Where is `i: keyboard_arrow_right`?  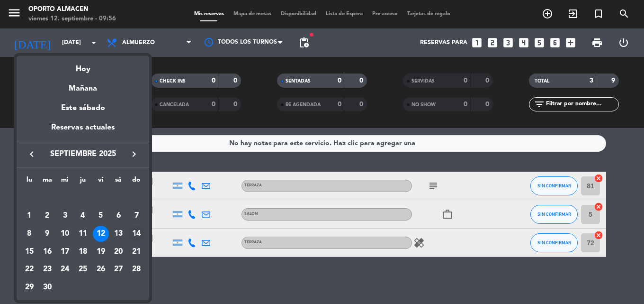 i: keyboard_arrow_right is located at coordinates (134, 154).